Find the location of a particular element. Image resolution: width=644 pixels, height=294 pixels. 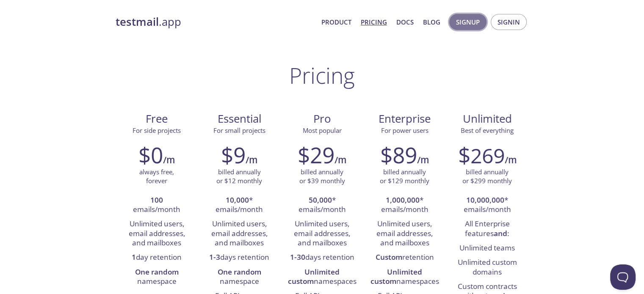

span: For power users is located at coordinates (404, 130).